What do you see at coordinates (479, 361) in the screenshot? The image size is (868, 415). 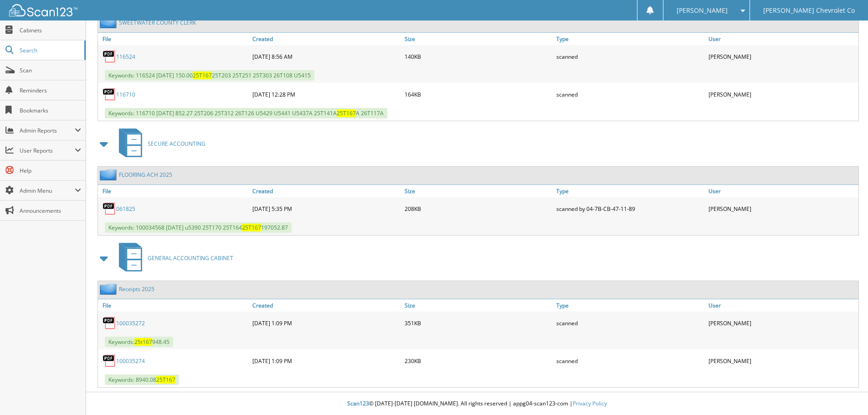 I see `div: 230KB` at bounding box center [479, 361].